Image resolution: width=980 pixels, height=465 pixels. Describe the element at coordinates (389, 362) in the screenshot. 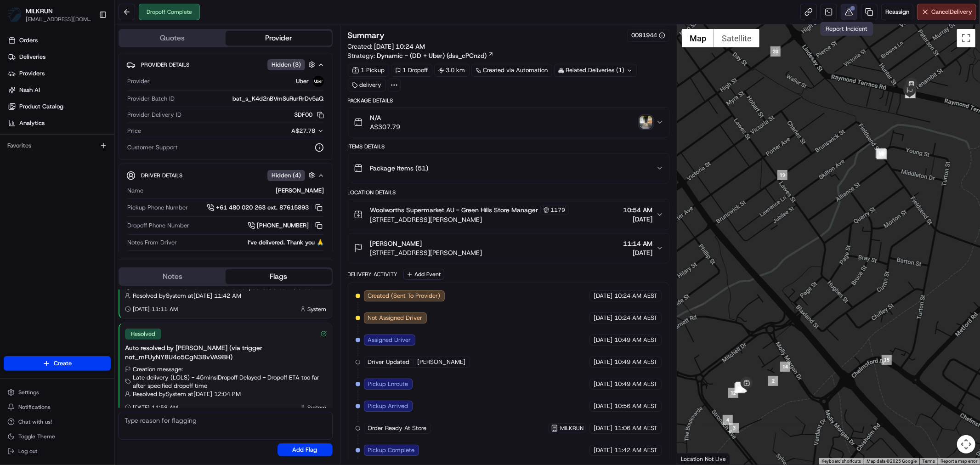

I see `span: Driver Updated` at that location.